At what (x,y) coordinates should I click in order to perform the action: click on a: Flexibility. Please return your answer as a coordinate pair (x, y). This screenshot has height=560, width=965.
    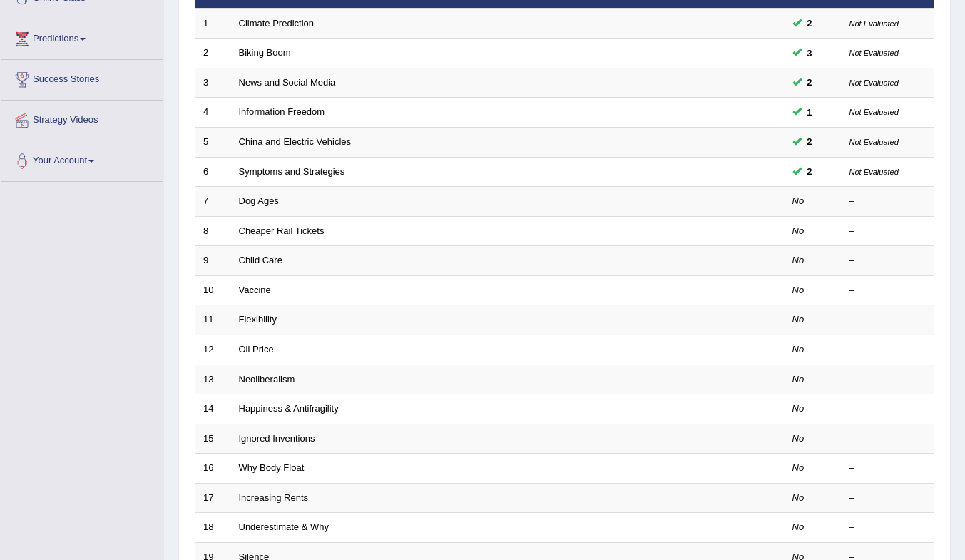
    Looking at the image, I should click on (257, 319).